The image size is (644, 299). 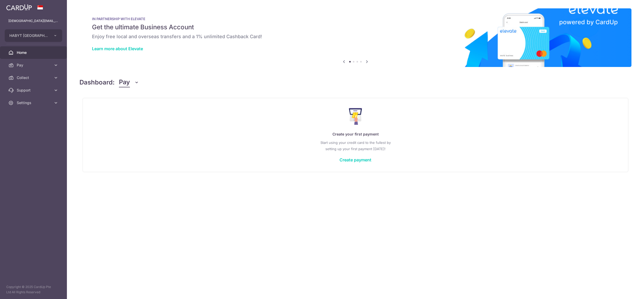 I want to click on span: Settings, so click(x=34, y=103).